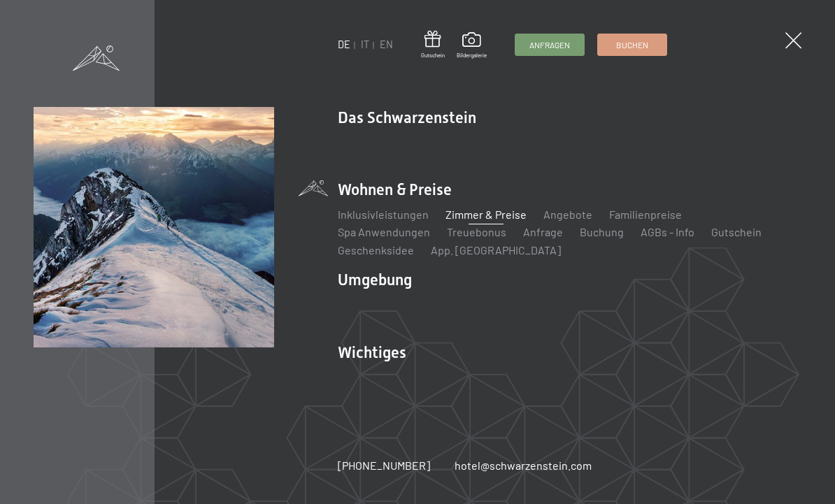 The width and height of the screenshot is (835, 504). What do you see at coordinates (432, 56) in the screenshot?
I see `span: Gutschein` at bounding box center [432, 56].